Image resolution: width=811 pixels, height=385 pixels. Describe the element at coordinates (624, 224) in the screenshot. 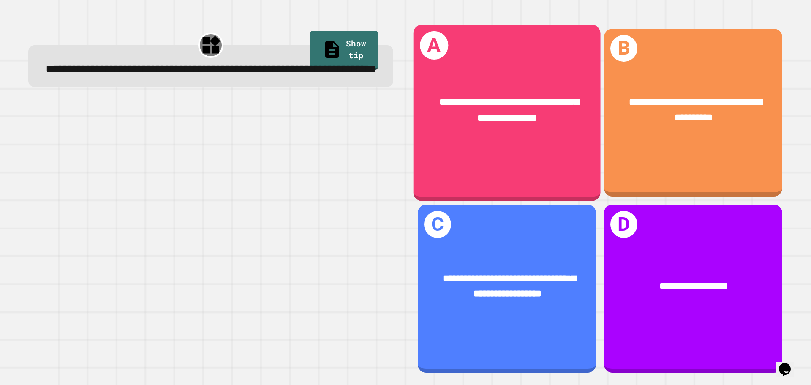

I see `h1: D` at that location.